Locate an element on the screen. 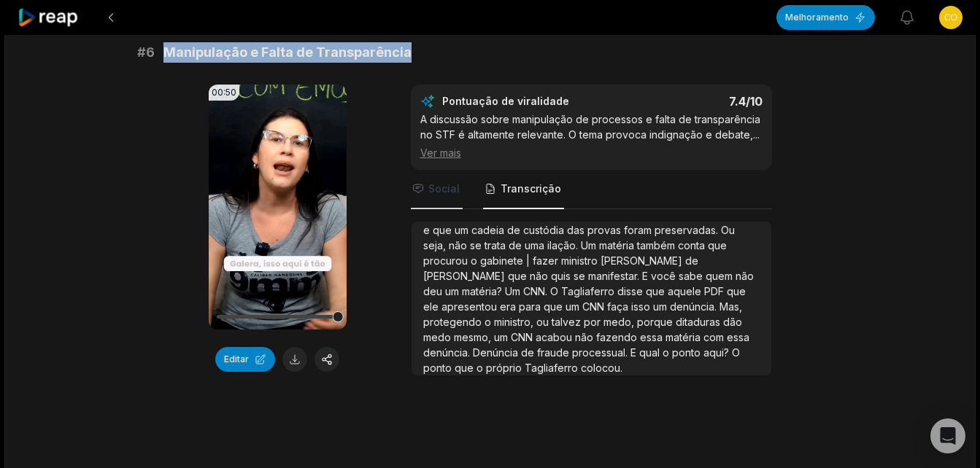 This screenshot has height=468, width=980. div: 7.4 /10 is located at coordinates (684, 101).